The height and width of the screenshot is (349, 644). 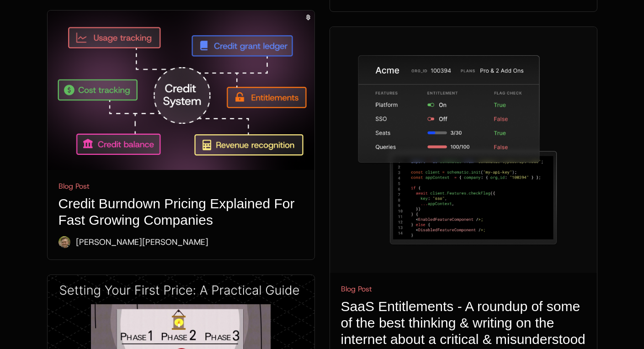 I want to click on h1: Credit Burndown Pricing Explained For Fast Growing Companies, so click(x=181, y=212).